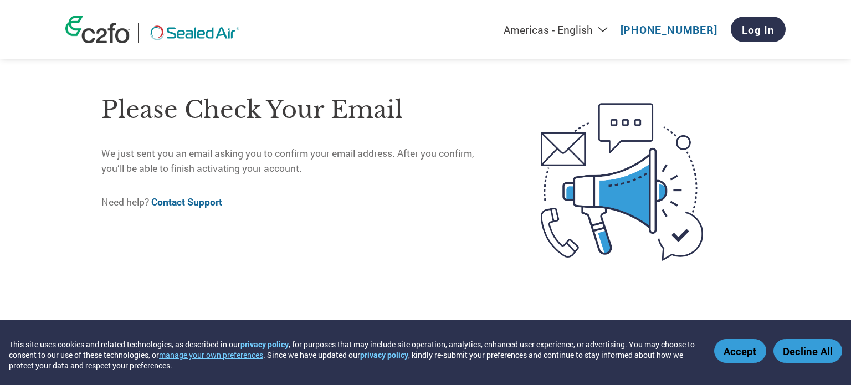  I want to click on p: We just sent you an email asking you to confirm your email address. After you confirm, you’ll be ..., so click(298, 161).